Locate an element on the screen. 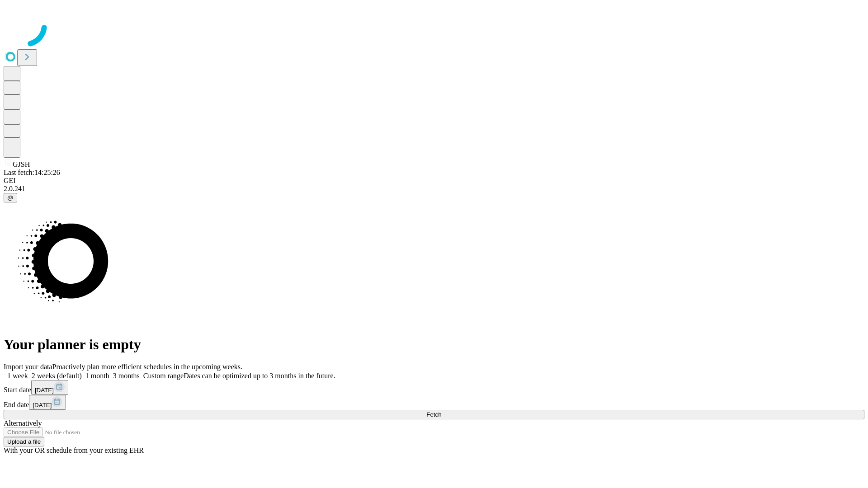 The width and height of the screenshot is (868, 488). span: Fetch is located at coordinates (433, 415).